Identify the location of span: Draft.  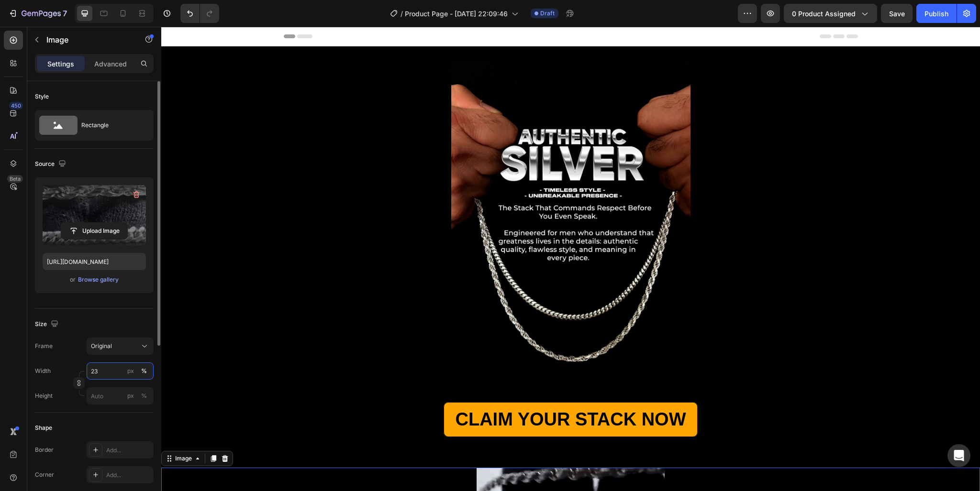
(548, 13).